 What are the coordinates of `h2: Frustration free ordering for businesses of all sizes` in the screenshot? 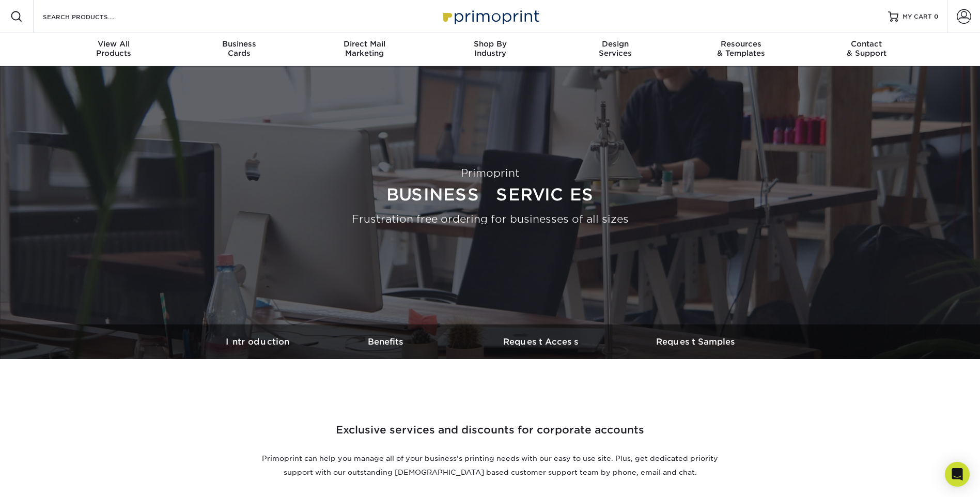 It's located at (490, 219).